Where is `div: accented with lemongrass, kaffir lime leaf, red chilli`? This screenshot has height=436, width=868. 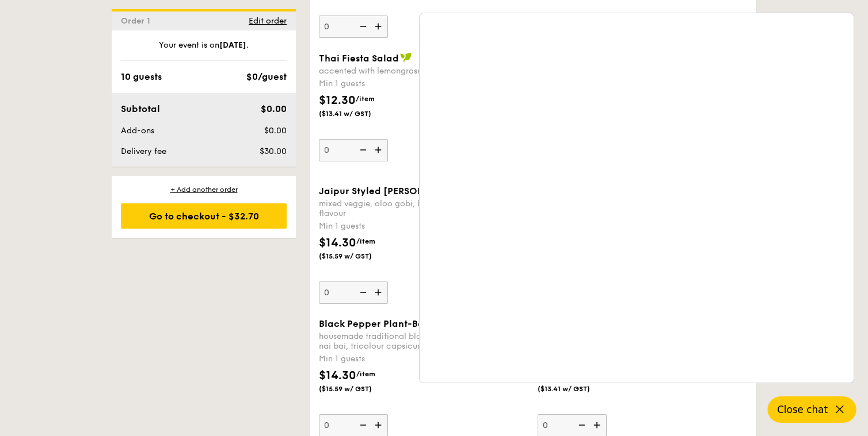 div: accented with lemongrass, kaffir lime leaf, red chilli is located at coordinates (424, 71).